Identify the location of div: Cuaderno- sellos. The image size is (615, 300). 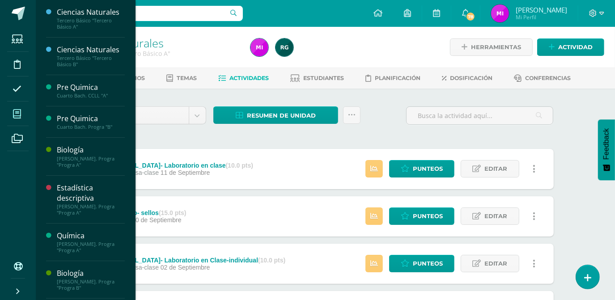
(147, 213).